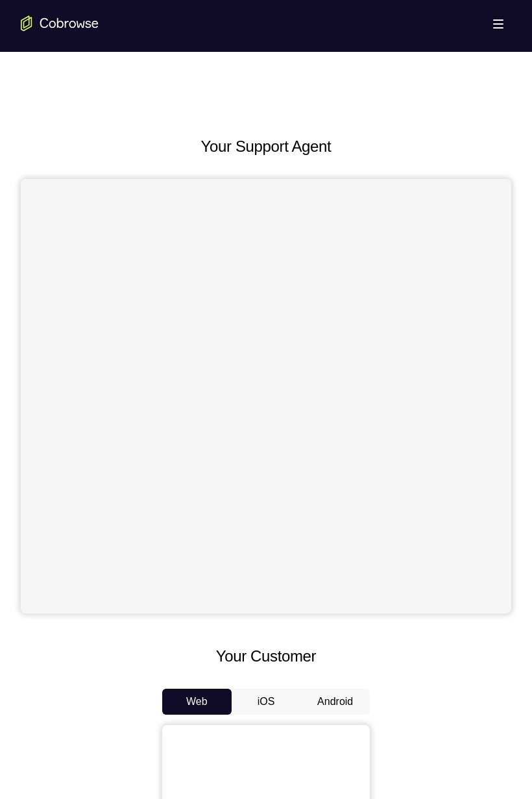 This screenshot has height=799, width=532. I want to click on button: Web, so click(197, 702).